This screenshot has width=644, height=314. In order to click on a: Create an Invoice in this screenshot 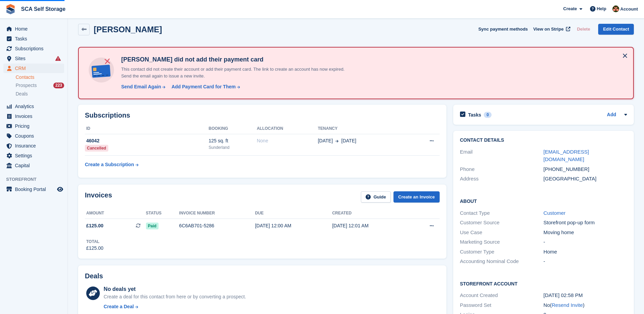, I will do `click(416, 197)`.